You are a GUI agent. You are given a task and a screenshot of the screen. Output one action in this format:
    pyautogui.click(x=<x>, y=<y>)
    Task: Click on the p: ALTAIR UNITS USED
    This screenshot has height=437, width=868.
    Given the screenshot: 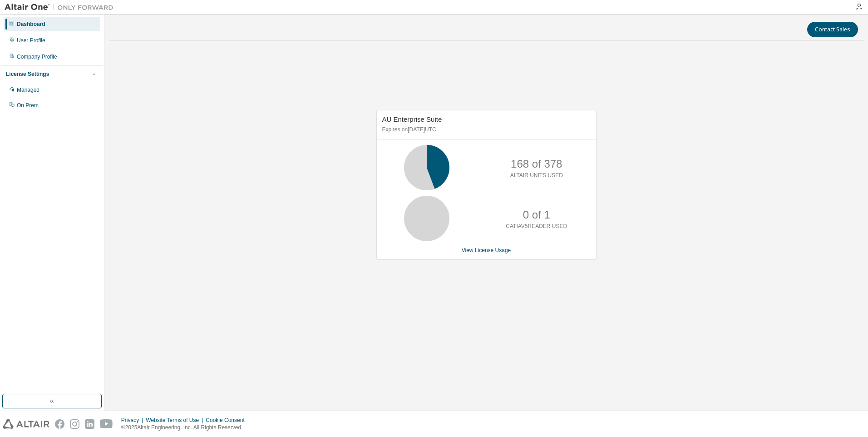 What is the action you would take?
    pyautogui.click(x=537, y=175)
    